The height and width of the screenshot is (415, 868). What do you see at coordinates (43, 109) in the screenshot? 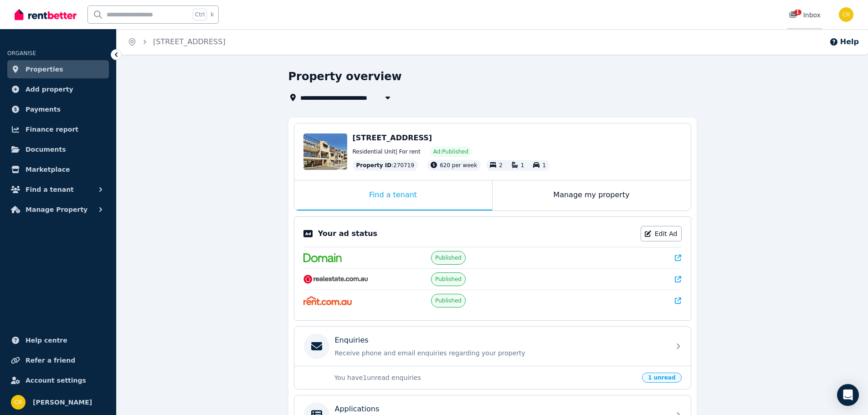
I see `span: Payments` at bounding box center [43, 109].